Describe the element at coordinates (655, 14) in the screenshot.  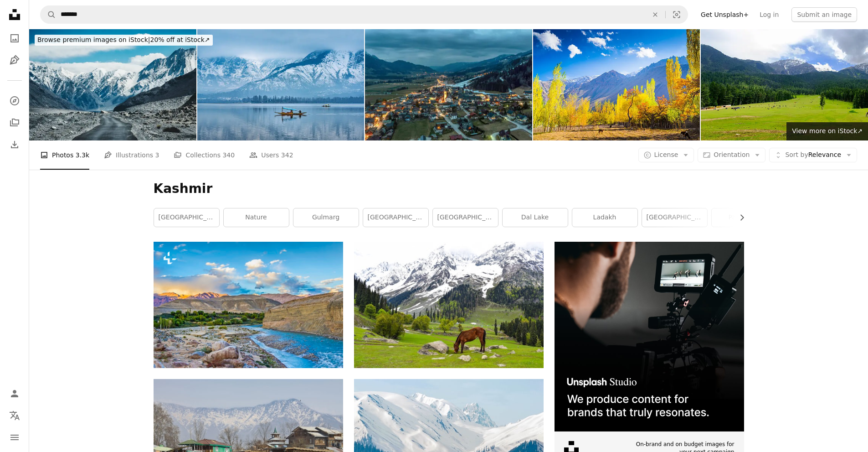
I see `button: Clear` at that location.